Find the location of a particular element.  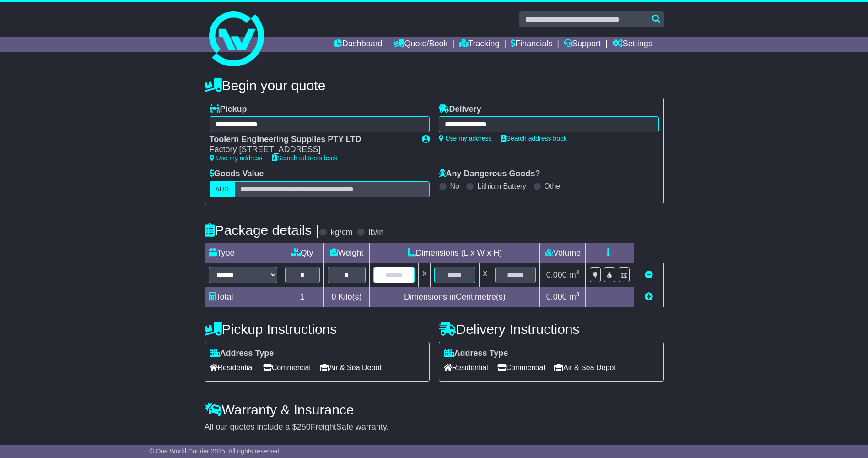

a: Quote/Book is located at coordinates (420, 45).